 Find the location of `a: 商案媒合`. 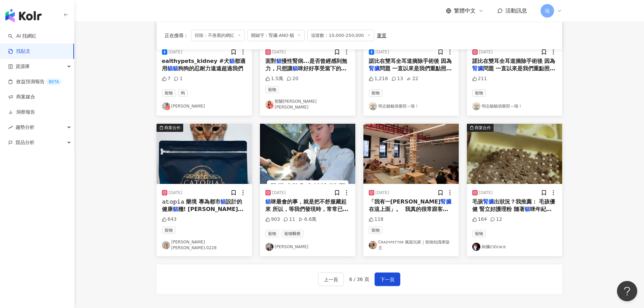

a: 商案媒合 is located at coordinates (22, 97).